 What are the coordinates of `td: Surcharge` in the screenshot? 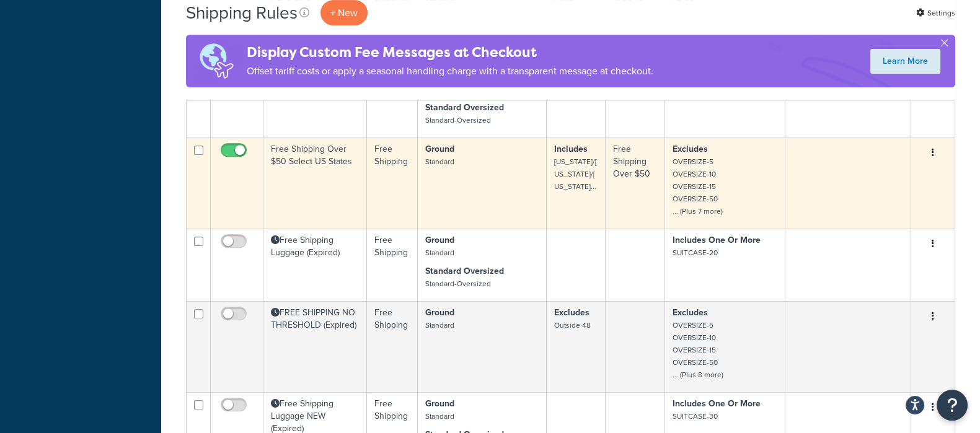 It's located at (392, 101).